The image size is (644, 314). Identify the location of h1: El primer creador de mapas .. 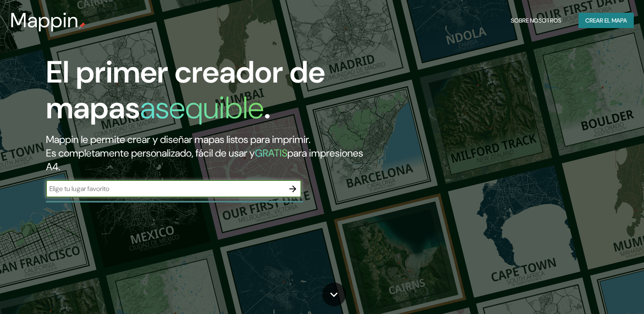
(207, 93).